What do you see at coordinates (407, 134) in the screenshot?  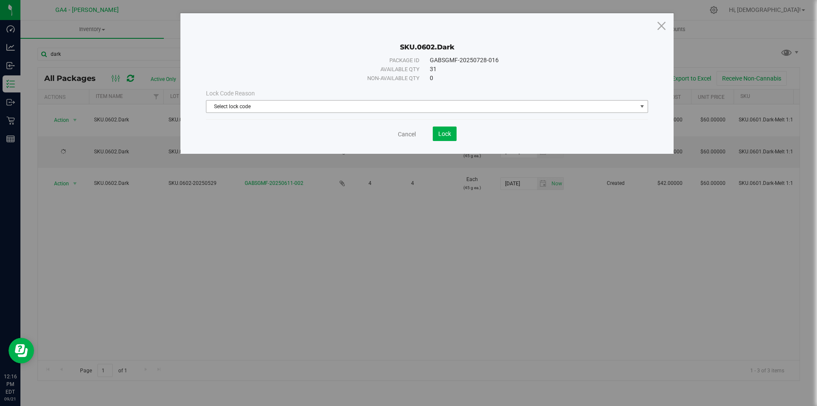 I see `a: Cancel` at bounding box center [407, 134].